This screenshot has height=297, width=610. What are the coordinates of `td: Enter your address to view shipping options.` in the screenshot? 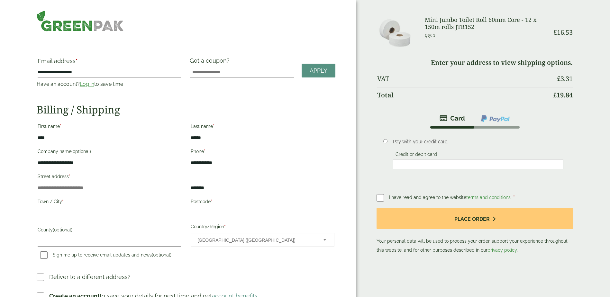 It's located at (475, 63).